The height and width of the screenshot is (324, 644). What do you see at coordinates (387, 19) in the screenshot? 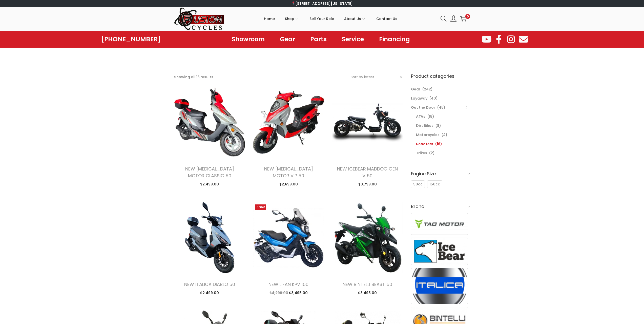
I see `span: Contact Us` at bounding box center [387, 19].